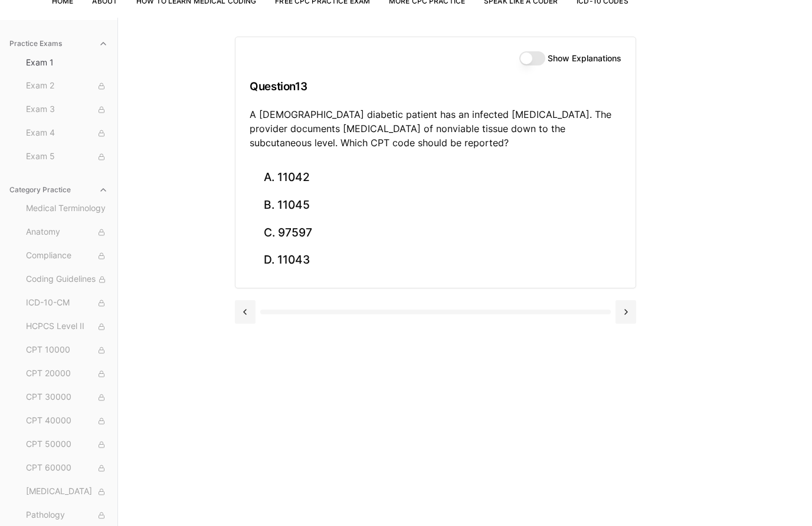  I want to click on span: Compliance, so click(66, 256).